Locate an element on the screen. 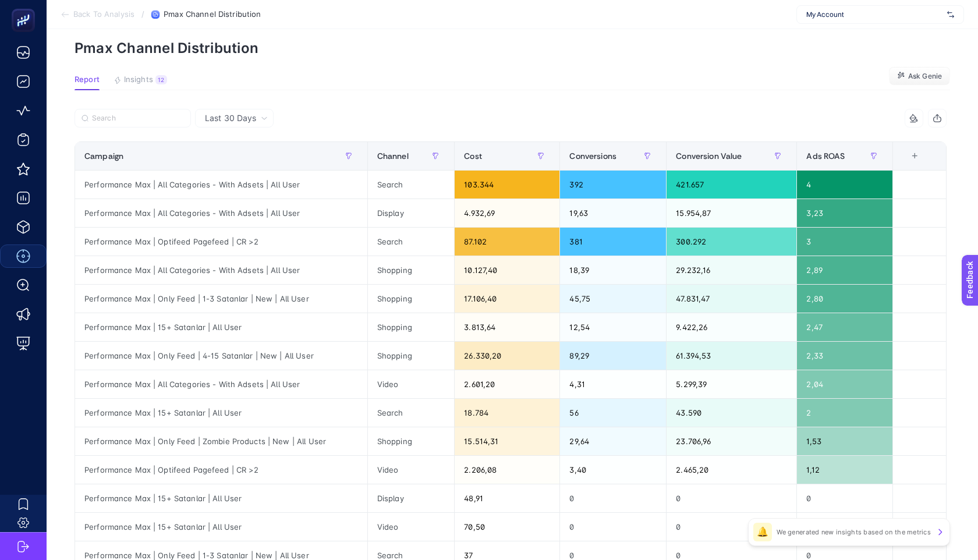 Image resolution: width=978 pixels, height=560 pixels. span: Channel is located at coordinates (393, 156).